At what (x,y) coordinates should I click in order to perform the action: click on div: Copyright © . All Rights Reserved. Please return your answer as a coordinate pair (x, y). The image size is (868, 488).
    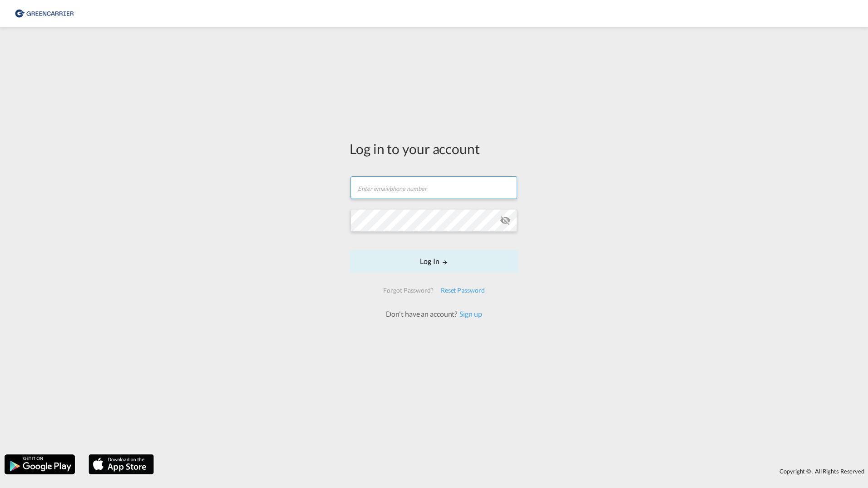
    Looking at the image, I should click on (514, 472).